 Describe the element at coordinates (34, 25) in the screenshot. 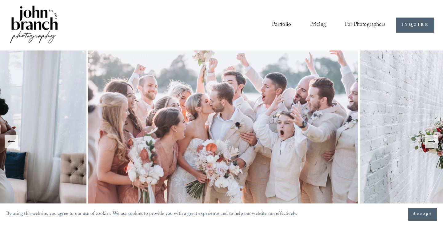

I see `img: John Branch IV Photography` at that location.